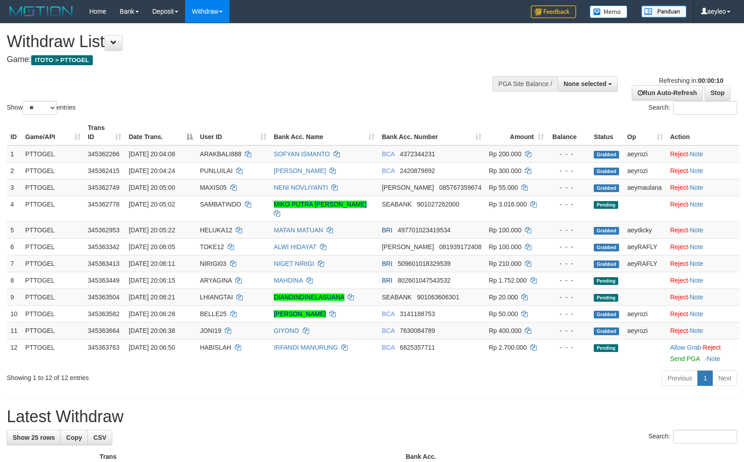 This screenshot has height=462, width=744. What do you see at coordinates (14, 353) in the screenshot?
I see `td: 12` at bounding box center [14, 353].